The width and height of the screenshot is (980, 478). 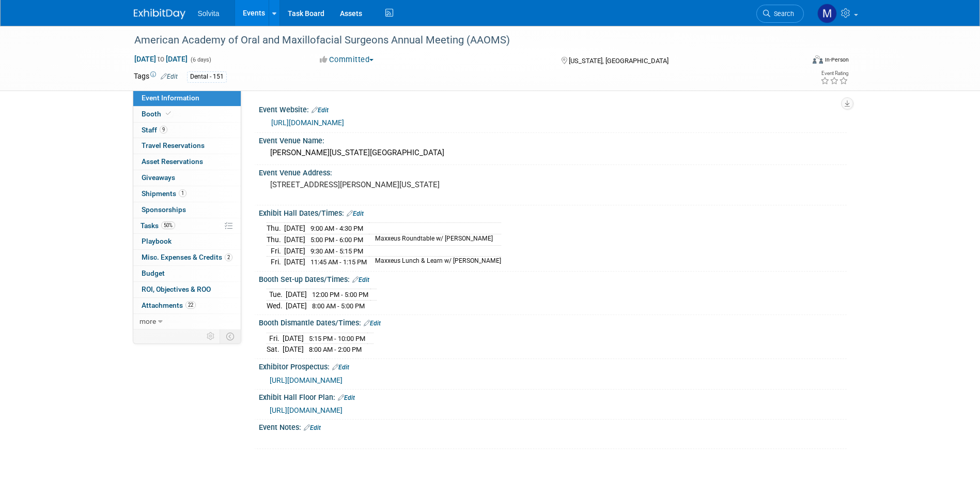 What do you see at coordinates (187, 210) in the screenshot?
I see `a: Sponsorships` at bounding box center [187, 210].